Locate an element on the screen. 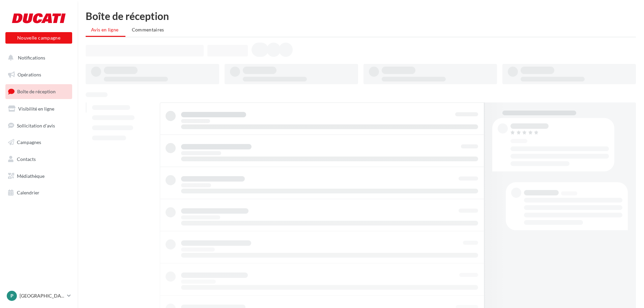 Image resolution: width=644 pixels, height=308 pixels. span: Sollicitation d'avis is located at coordinates (36, 125).